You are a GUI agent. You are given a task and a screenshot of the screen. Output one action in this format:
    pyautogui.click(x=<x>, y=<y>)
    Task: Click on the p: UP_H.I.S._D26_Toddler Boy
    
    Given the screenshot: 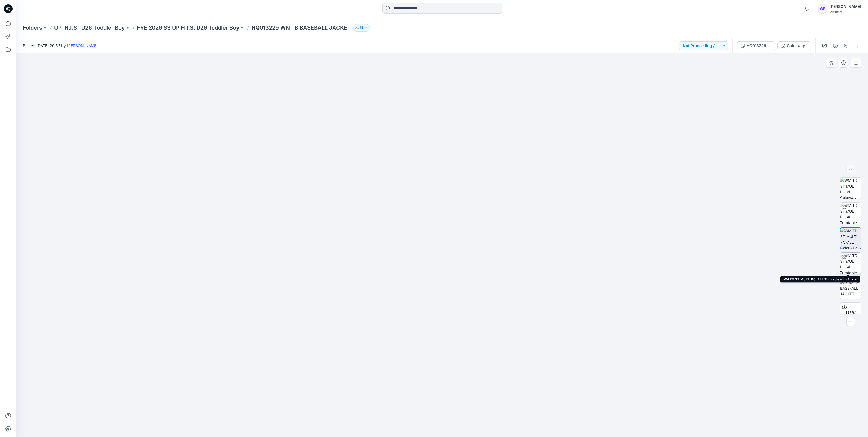 What is the action you would take?
    pyautogui.click(x=90, y=28)
    